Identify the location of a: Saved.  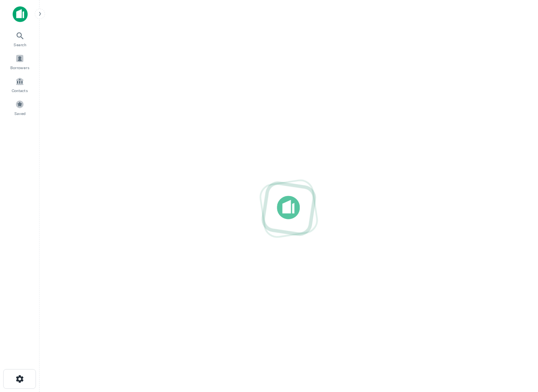
(20, 107).